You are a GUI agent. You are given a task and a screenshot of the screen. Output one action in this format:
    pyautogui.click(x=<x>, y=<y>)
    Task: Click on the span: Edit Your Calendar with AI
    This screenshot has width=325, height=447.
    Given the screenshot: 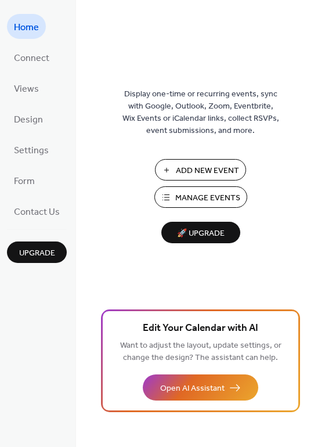 What is the action you would take?
    pyautogui.click(x=200, y=328)
    